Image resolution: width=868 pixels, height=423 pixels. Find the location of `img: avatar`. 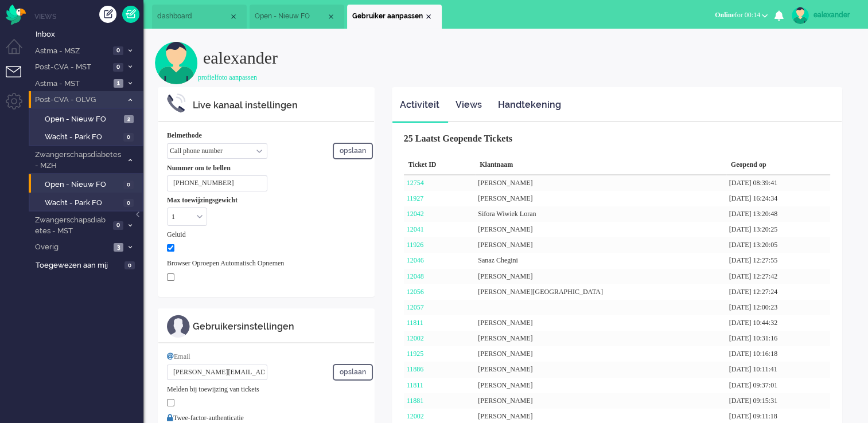

img: avatar is located at coordinates (800, 15).